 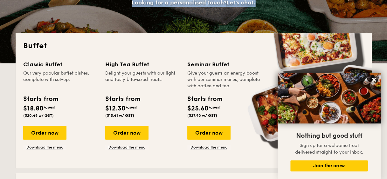 What do you see at coordinates (329, 149) in the screenshot?
I see `span: Sign up for a welcome treat delivered straight to your inbox.` at bounding box center [329, 149].